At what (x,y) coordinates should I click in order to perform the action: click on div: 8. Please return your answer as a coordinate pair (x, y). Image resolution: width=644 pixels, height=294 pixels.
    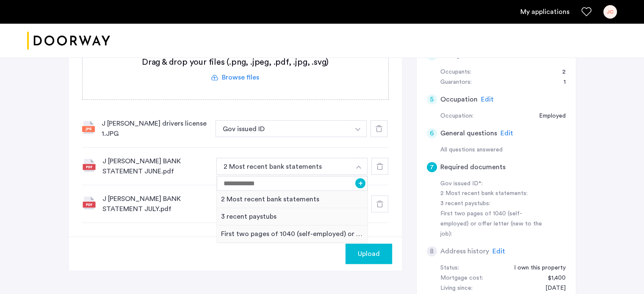
    Looking at the image, I should click on (432, 252).